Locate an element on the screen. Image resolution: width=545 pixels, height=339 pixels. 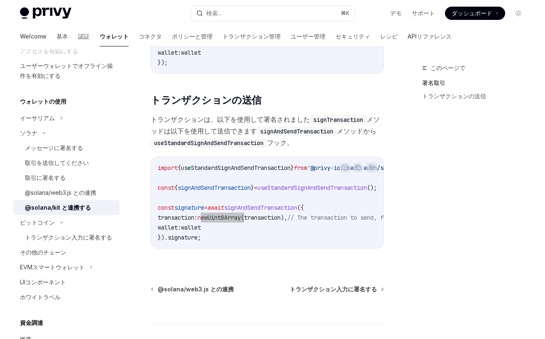
button: コードブロックから内容をコピーしてください is located at coordinates (358, 168).